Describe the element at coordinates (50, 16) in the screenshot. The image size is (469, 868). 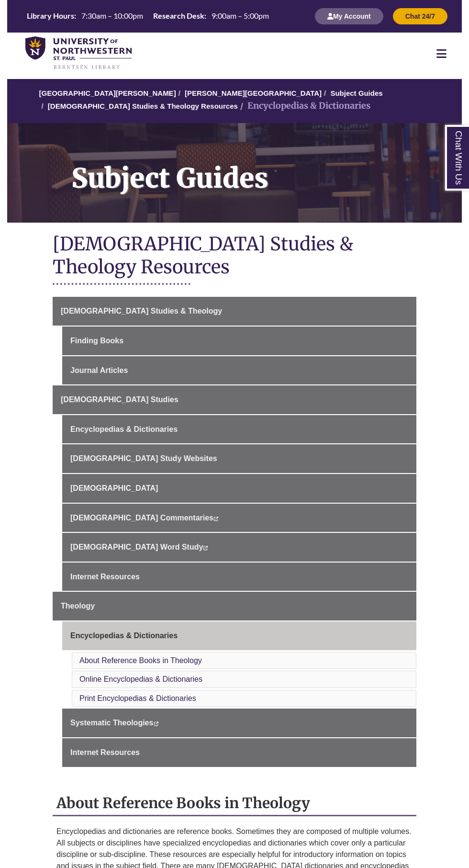
I see `th: Library Hours:` at that location.